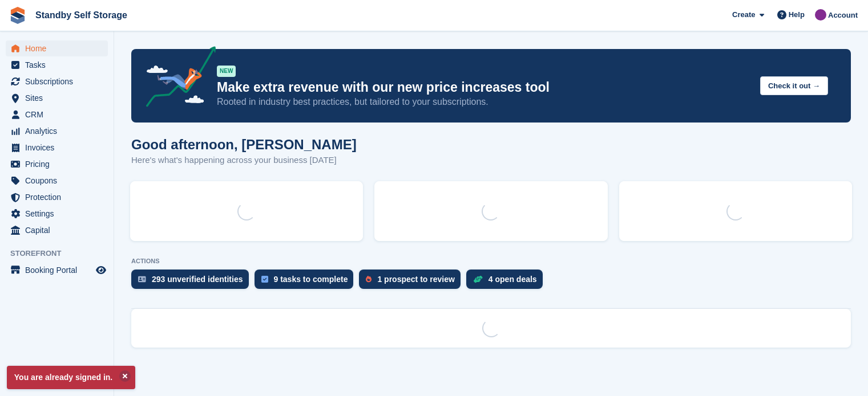 The width and height of the screenshot is (868, 396). Describe the element at coordinates (60, 181) in the screenshot. I see `span: Coupons` at that location.